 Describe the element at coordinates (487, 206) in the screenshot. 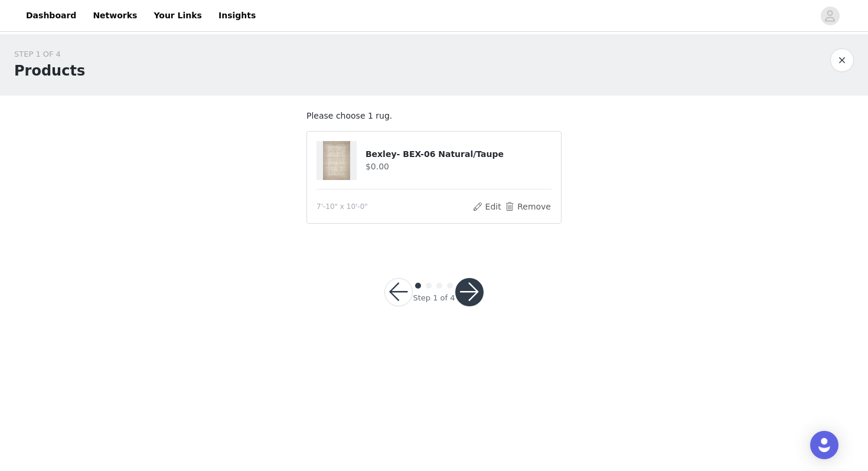

I see `button: Edit` at that location.